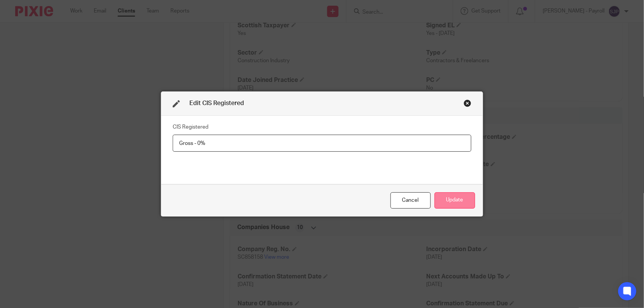 The width and height of the screenshot is (644, 308). What do you see at coordinates (322, 143) in the screenshot?
I see `input: CIS Registered` at bounding box center [322, 143].